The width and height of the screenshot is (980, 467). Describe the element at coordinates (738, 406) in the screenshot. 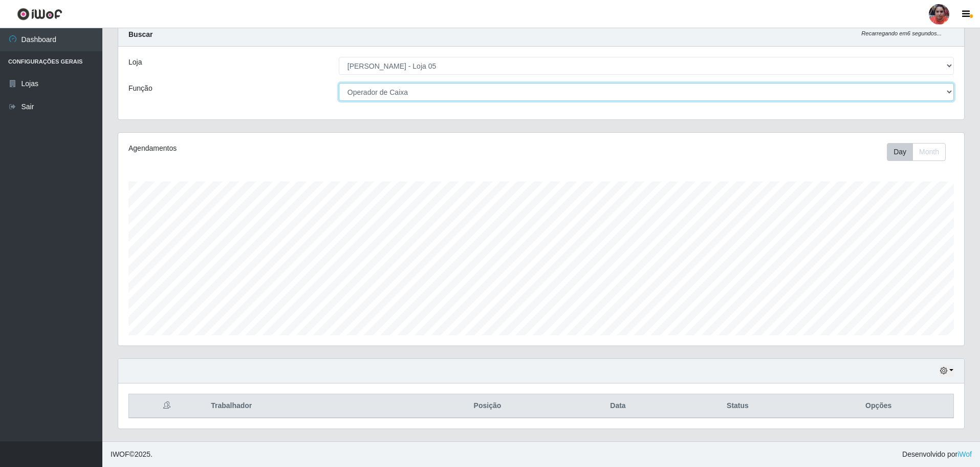

I see `th: Status` at that location.